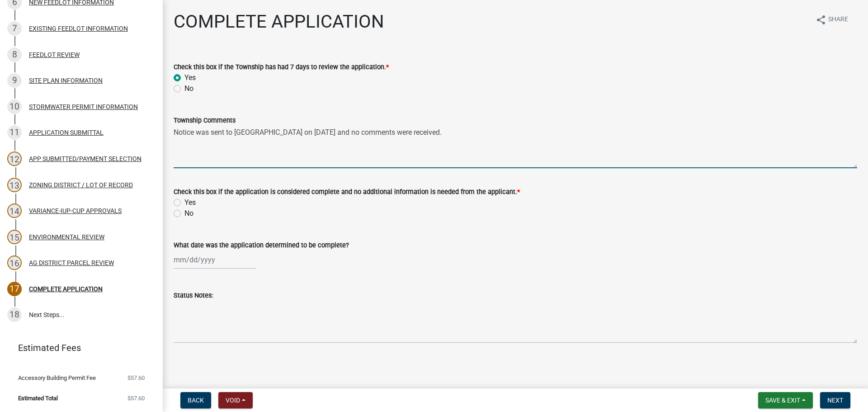 The width and height of the screenshot is (868, 412). Describe the element at coordinates (14, 28) in the screenshot. I see `div: 7` at that location.